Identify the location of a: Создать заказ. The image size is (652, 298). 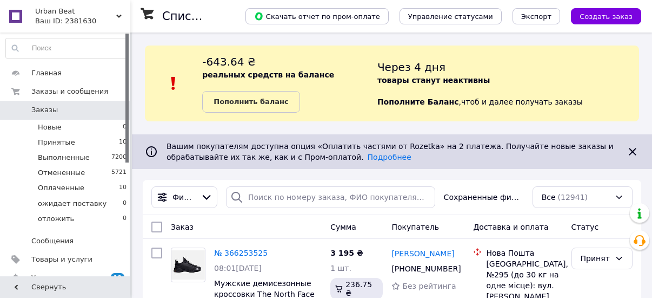
(601, 16).